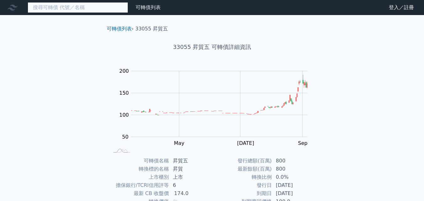 This screenshot has height=201, width=424. Describe the element at coordinates (78, 8) in the screenshot. I see `input: 搜尋可轉債 代號／名稱` at that location.